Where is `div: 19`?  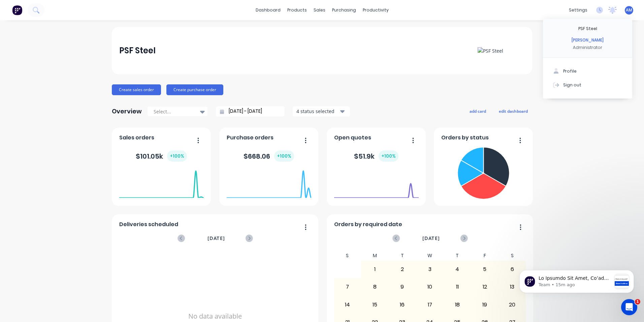 div: 19 is located at coordinates (484, 304).